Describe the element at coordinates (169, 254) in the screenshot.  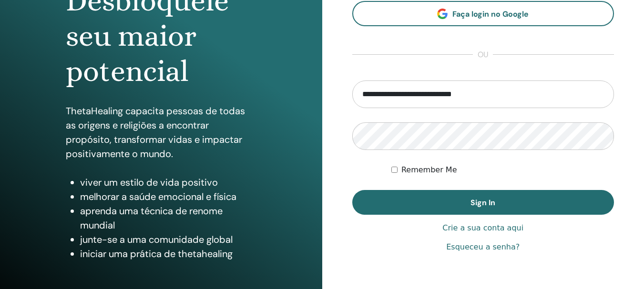
I see `li: iniciar uma prática de thetahealing` at that location.